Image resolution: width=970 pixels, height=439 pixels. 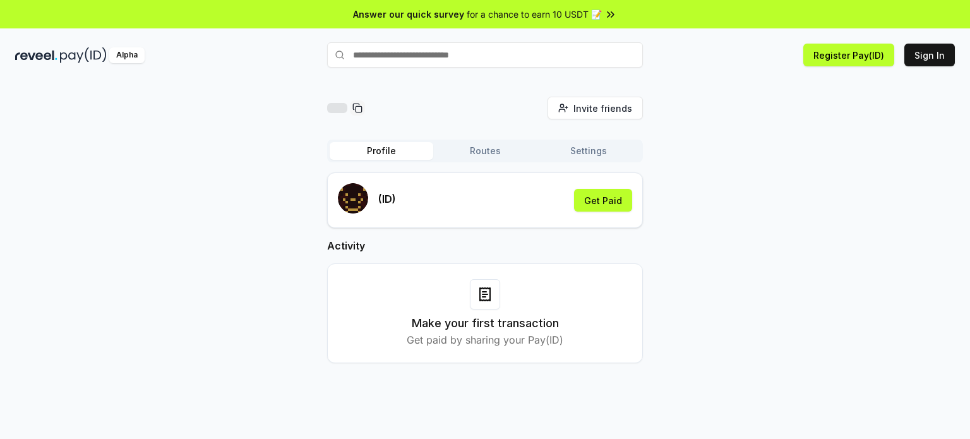 What do you see at coordinates (603, 200) in the screenshot?
I see `button: Get Paid` at bounding box center [603, 200].